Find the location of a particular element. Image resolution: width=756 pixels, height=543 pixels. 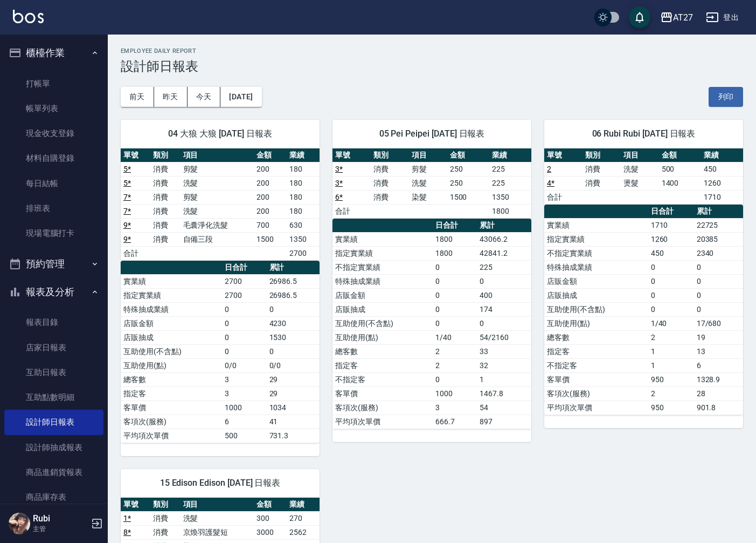

td: 29 is located at coordinates (293, 393).